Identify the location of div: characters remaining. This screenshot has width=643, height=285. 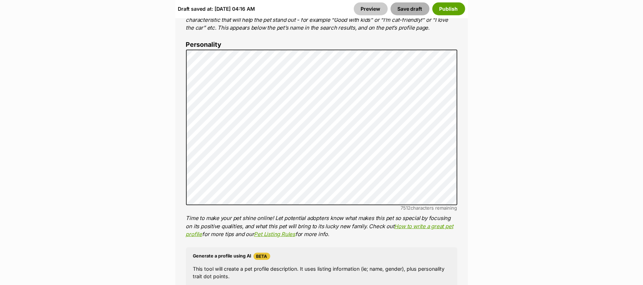
(322, 208).